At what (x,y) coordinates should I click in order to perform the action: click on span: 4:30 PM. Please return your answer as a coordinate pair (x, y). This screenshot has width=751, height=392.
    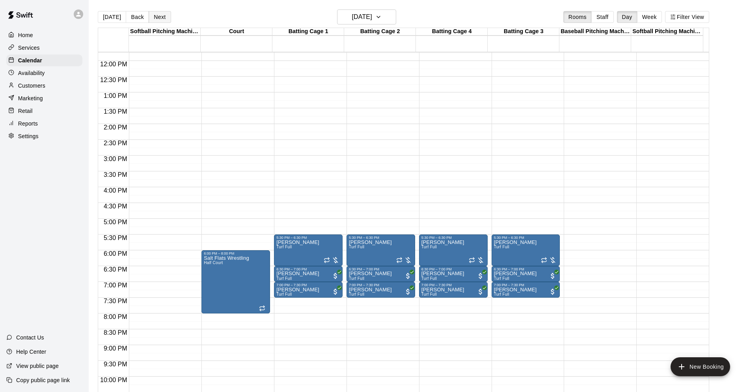
    Looking at the image, I should click on (116, 206).